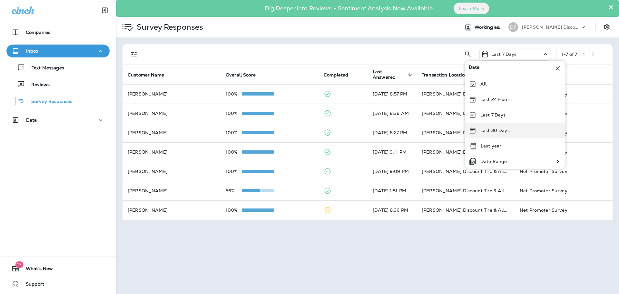 The height and width of the screenshot is (294, 619). Describe the element at coordinates (234, 191) in the screenshot. I see `p: 56%` at that location.